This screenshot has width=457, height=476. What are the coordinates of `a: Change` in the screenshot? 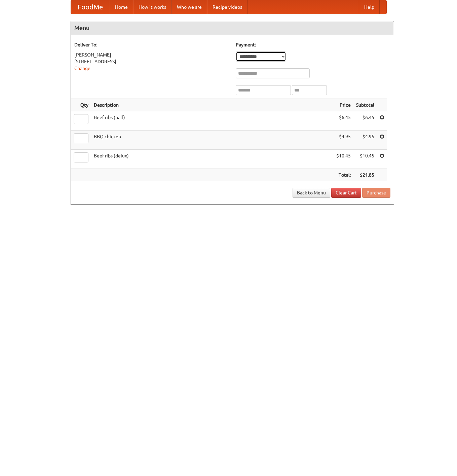 It's located at (82, 68).